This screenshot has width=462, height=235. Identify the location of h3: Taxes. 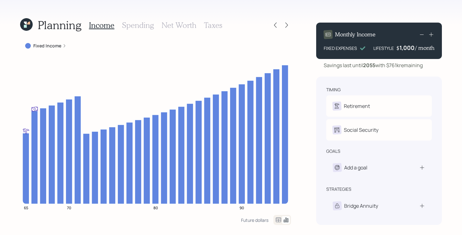
(213, 25).